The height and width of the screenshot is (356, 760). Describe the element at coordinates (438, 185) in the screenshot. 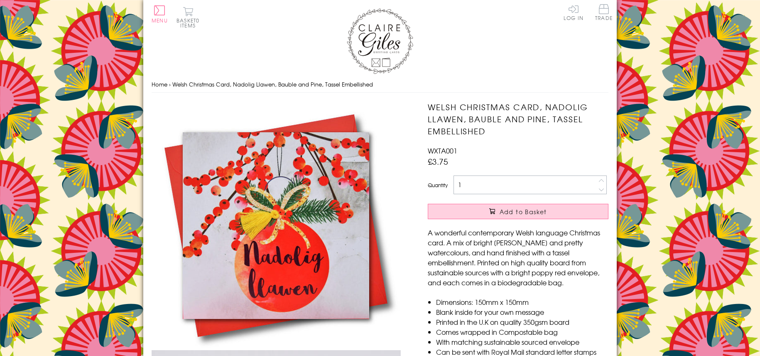

I see `label: Quantity` at that location.